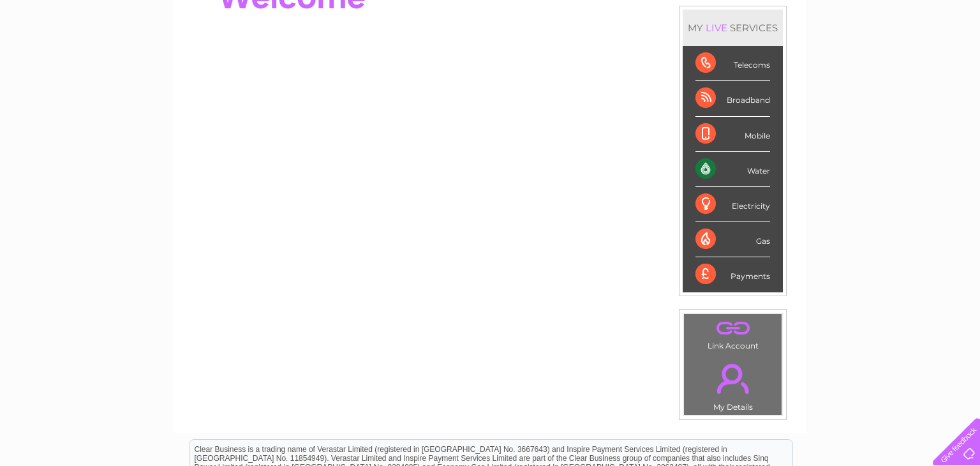 The height and width of the screenshot is (466, 980). What do you see at coordinates (783, 14) in the screenshot?
I see `a: 0333 014 3131` at bounding box center [783, 14].